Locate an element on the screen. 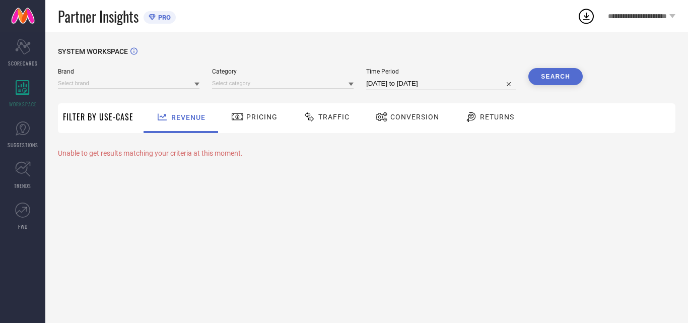 The height and width of the screenshot is (323, 688). span: PRO is located at coordinates (163, 17).